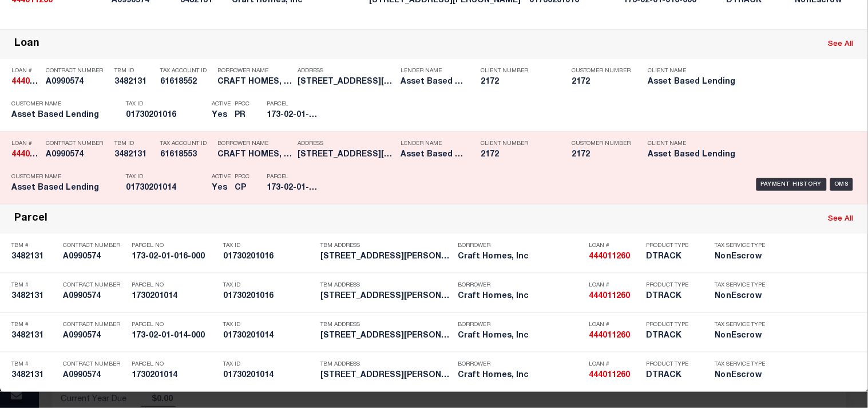  Describe the element at coordinates (175, 257) in the screenshot. I see `h5: 173-02-01-016-000` at that location.